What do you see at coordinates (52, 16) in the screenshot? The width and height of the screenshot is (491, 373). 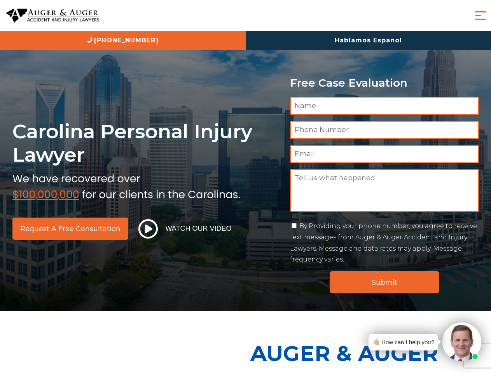 I see `img: Auger & Auger Accident and Injury Lawyers Logo` at bounding box center [52, 16].